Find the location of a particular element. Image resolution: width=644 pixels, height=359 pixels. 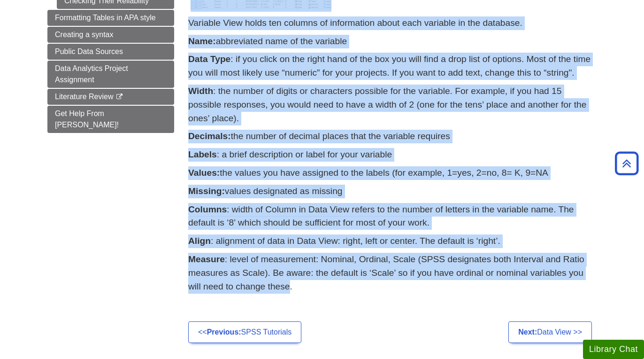

strong: Data Type is located at coordinates (209, 59).